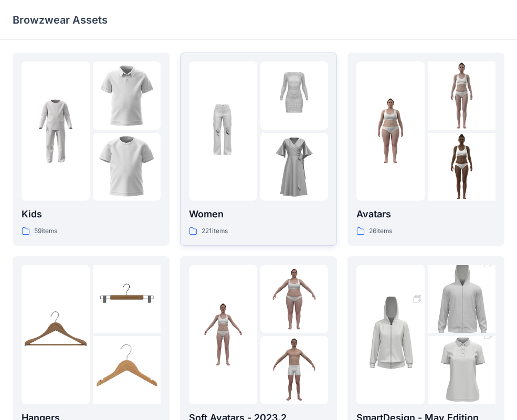 The height and width of the screenshot is (420, 517). Describe the element at coordinates (381, 231) in the screenshot. I see `p: 26 items` at that location.